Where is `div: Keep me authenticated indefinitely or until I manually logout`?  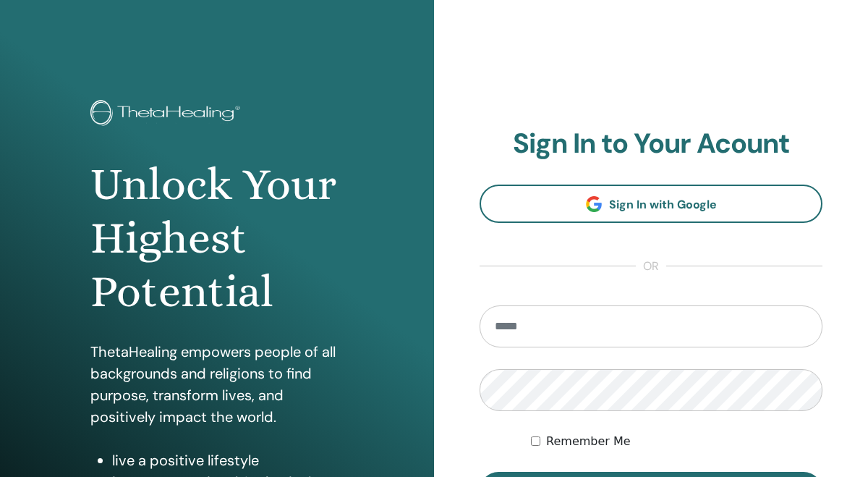
div: Keep me authenticated indefinitely or until I manually logout is located at coordinates (676, 442).